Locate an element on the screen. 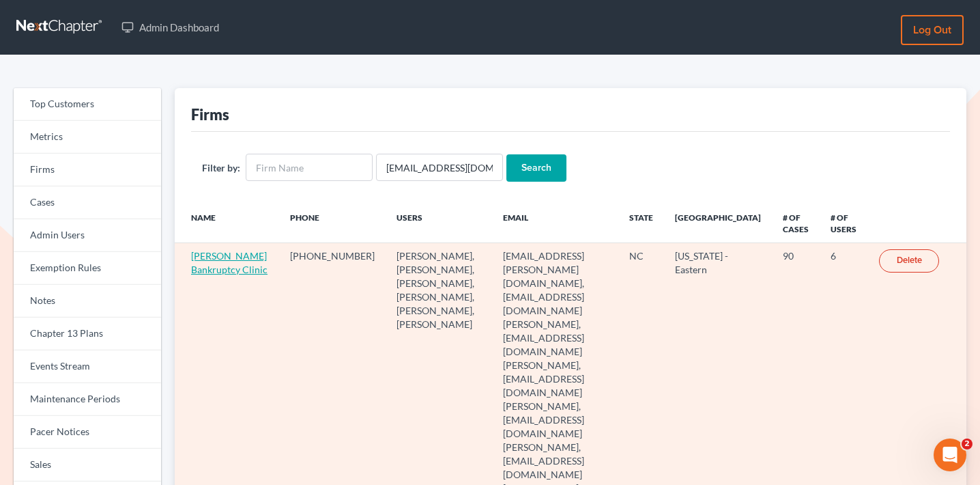  input: Search is located at coordinates (537, 168).